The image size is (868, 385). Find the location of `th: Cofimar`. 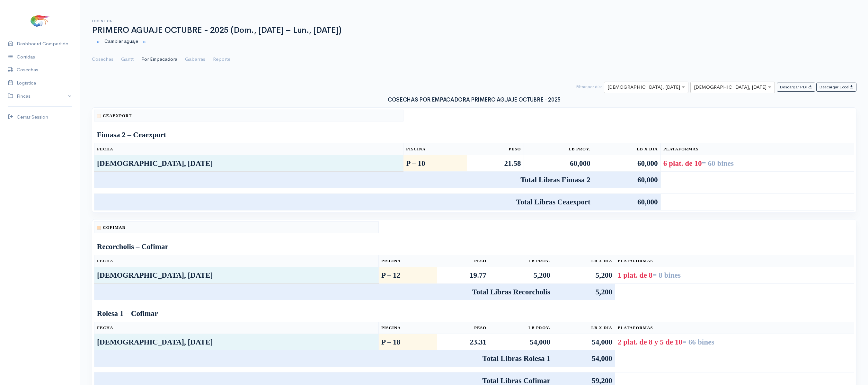

th: Cofimar is located at coordinates (237, 227).